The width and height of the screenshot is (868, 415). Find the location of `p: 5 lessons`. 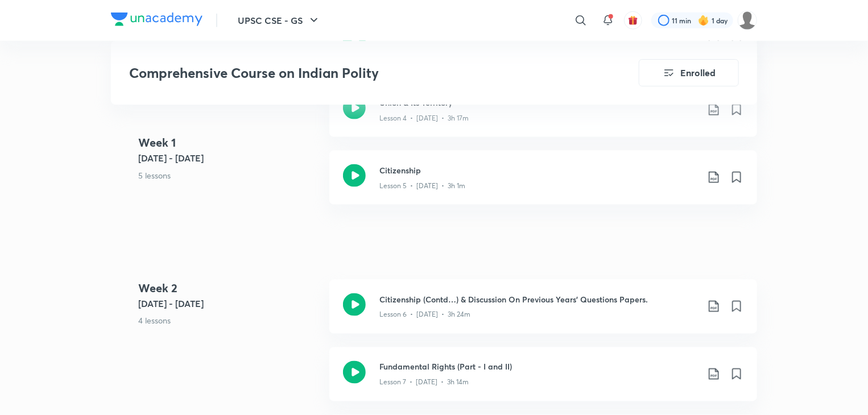

p: 5 lessons is located at coordinates (230, 175).